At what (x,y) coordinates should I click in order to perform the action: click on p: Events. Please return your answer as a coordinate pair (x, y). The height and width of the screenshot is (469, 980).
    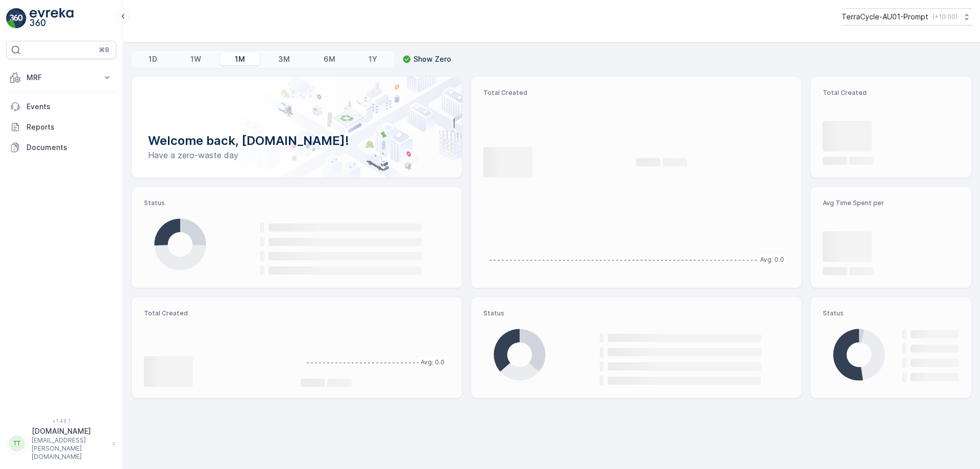
    Looking at the image, I should click on (70, 106).